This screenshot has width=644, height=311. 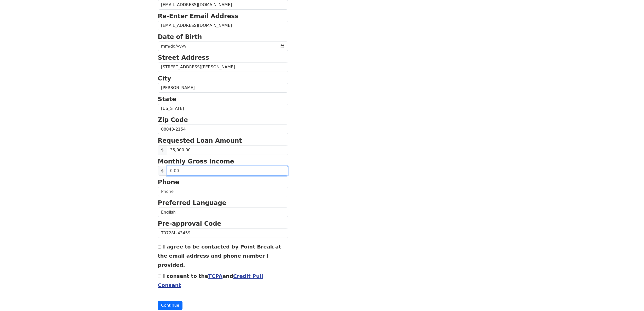 I want to click on strong: Requested Loan Amount, so click(x=200, y=141).